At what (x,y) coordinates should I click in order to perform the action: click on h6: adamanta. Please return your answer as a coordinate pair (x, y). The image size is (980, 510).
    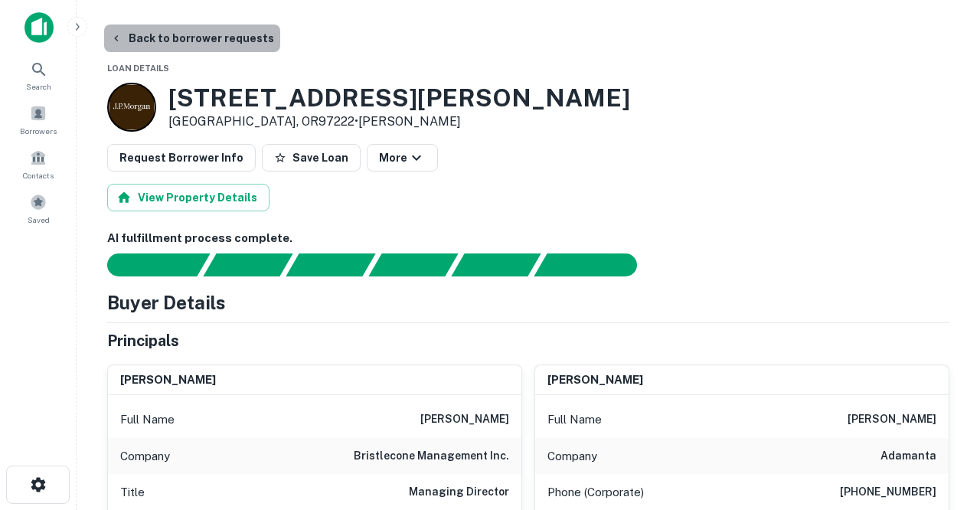
    Looking at the image, I should click on (908, 457).